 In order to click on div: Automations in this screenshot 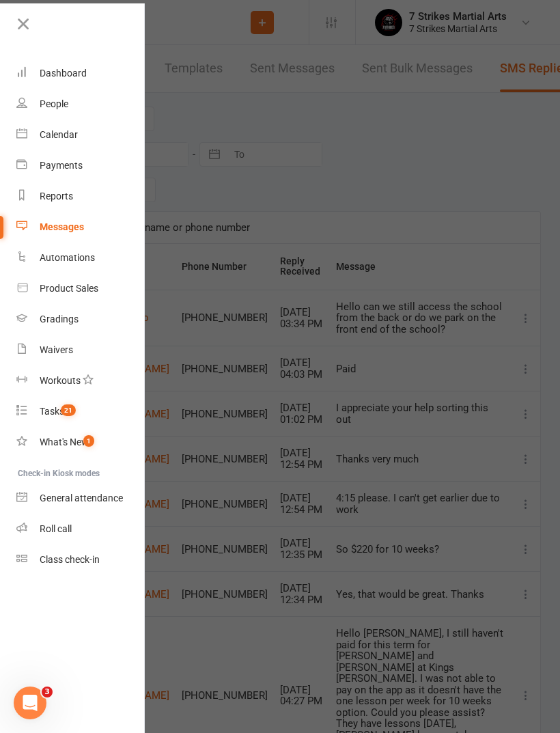, I will do `click(67, 257)`.